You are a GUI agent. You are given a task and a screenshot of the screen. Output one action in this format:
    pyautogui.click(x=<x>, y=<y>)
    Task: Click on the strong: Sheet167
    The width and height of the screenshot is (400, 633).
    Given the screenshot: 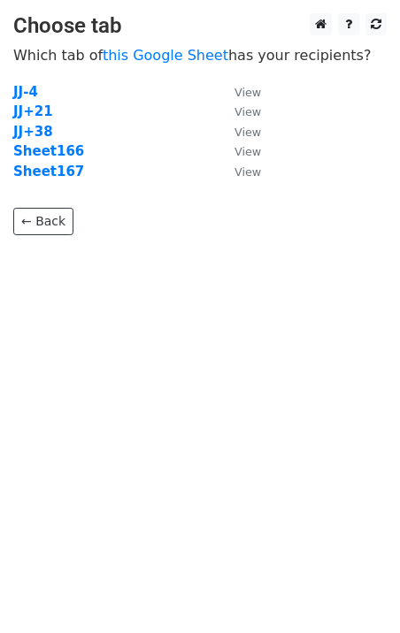 What is the action you would take?
    pyautogui.click(x=49, y=171)
    